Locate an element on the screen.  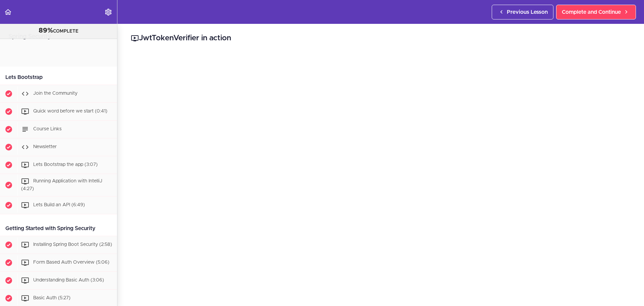
span: Form Based Auth Overview (5:06) is located at coordinates (71, 262).